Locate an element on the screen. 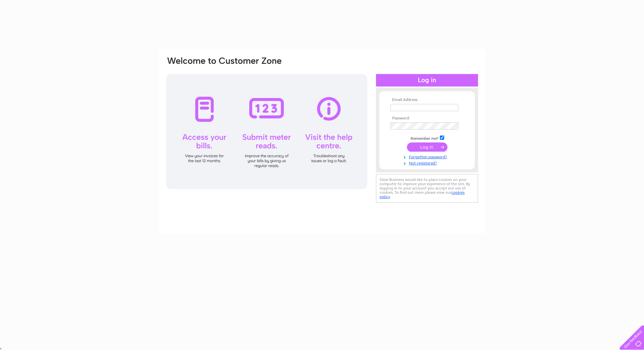  a: cookies policy is located at coordinates (422, 194).